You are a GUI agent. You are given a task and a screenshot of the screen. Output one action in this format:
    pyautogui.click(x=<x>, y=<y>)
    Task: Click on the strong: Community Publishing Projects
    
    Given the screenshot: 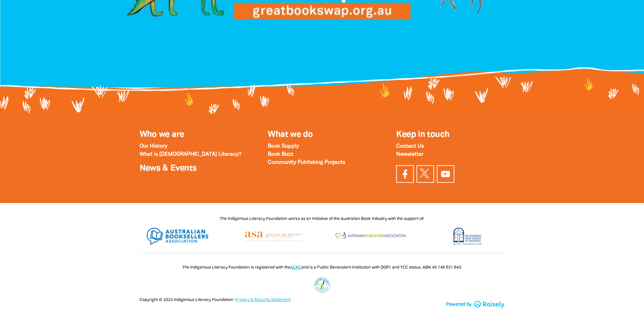 What is the action you would take?
    pyautogui.click(x=306, y=162)
    